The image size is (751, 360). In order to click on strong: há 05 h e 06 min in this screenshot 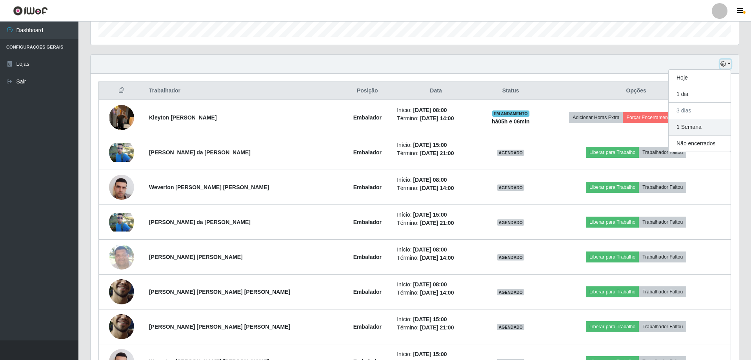, I will do `click(510, 122)`.